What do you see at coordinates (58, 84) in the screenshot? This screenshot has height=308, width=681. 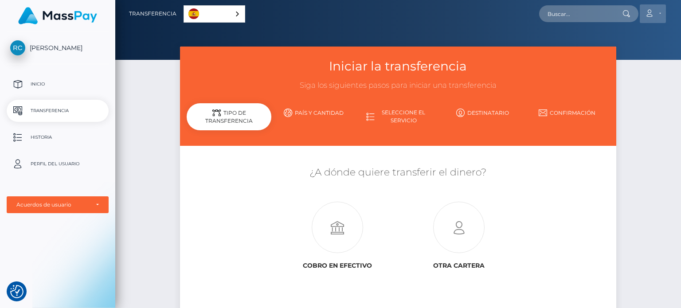 I see `a: Inicio` at bounding box center [58, 84].